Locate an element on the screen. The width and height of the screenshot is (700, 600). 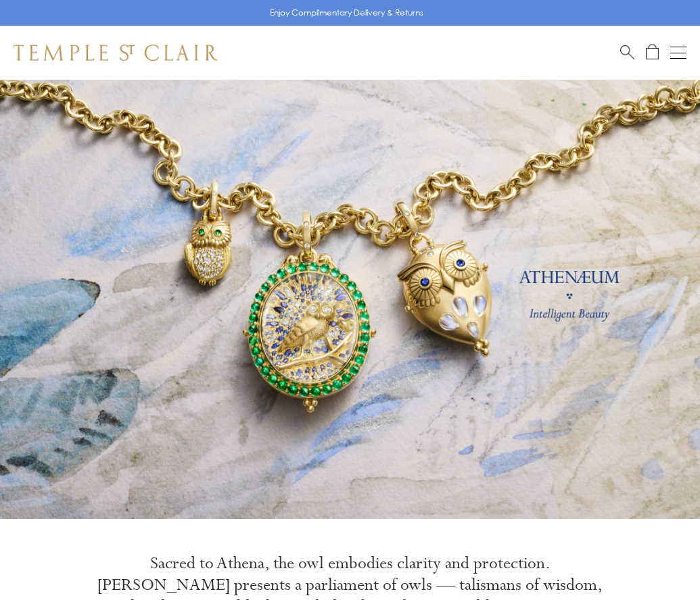
img: Temple St. Clair is located at coordinates (116, 52).